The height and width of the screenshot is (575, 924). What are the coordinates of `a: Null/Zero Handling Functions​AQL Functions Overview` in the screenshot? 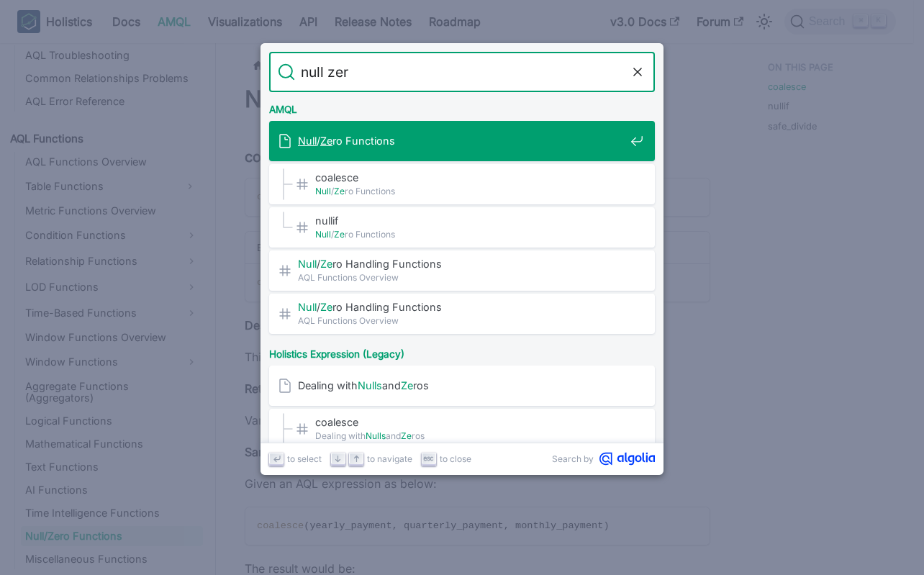 It's located at (462, 270).